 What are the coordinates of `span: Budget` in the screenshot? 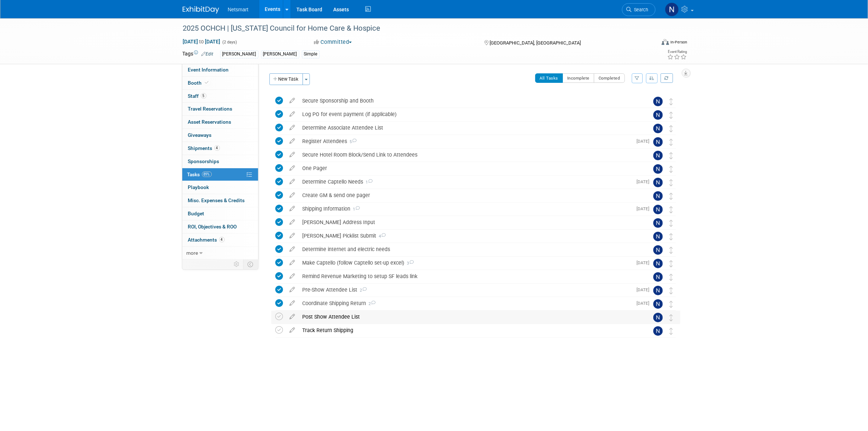 It's located at (196, 214).